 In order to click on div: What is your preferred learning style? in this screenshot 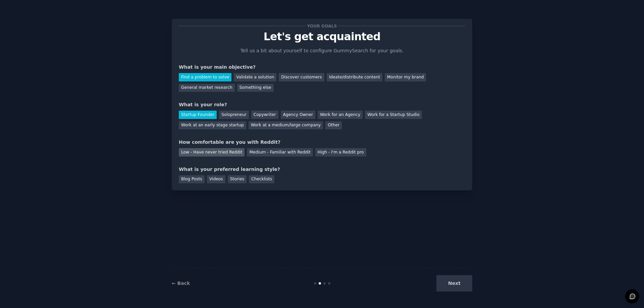, I will do `click(322, 169)`.